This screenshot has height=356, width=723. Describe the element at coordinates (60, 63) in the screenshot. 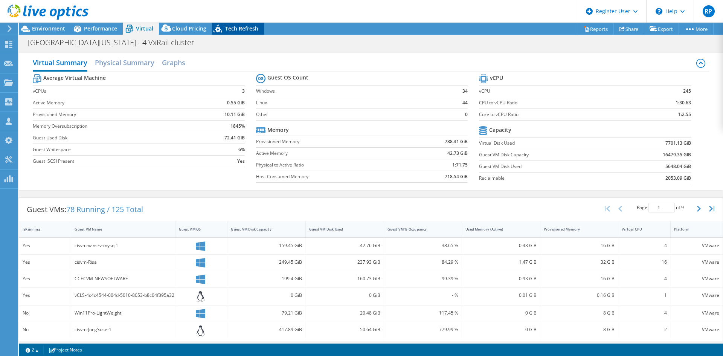

I see `h2: Virtual Summary` at that location.